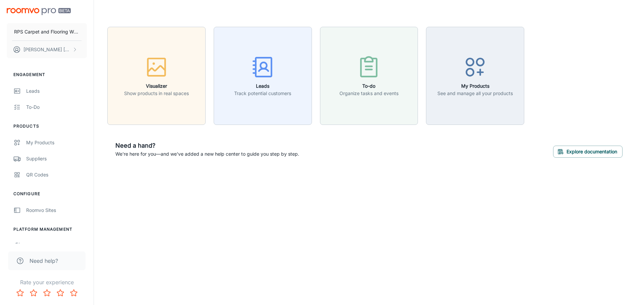  What do you see at coordinates (369, 93) in the screenshot?
I see `p: Organize tasks and events` at bounding box center [369, 93].